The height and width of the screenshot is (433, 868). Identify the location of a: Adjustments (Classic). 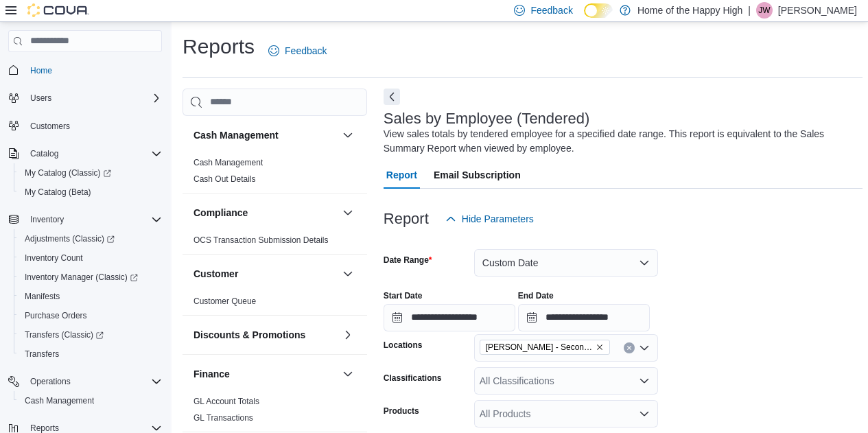
(69, 239).